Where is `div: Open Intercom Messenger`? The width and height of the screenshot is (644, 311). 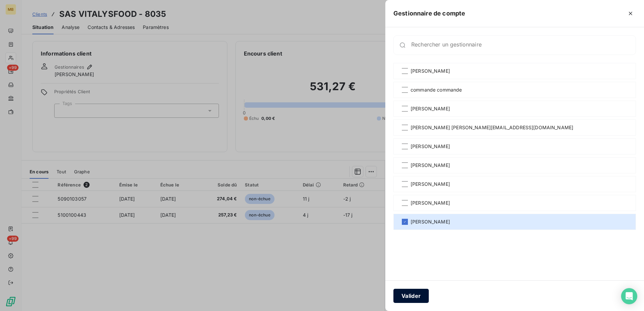
div: Open Intercom Messenger is located at coordinates (629, 296).